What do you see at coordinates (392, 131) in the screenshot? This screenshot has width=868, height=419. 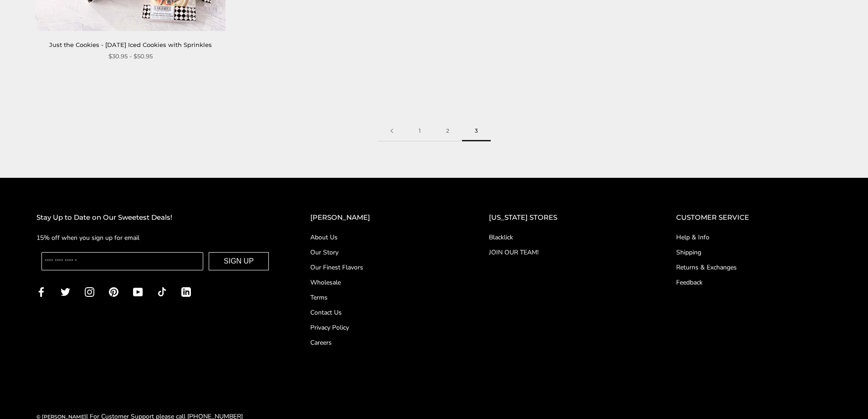 I see `a: Previous page` at bounding box center [392, 131].